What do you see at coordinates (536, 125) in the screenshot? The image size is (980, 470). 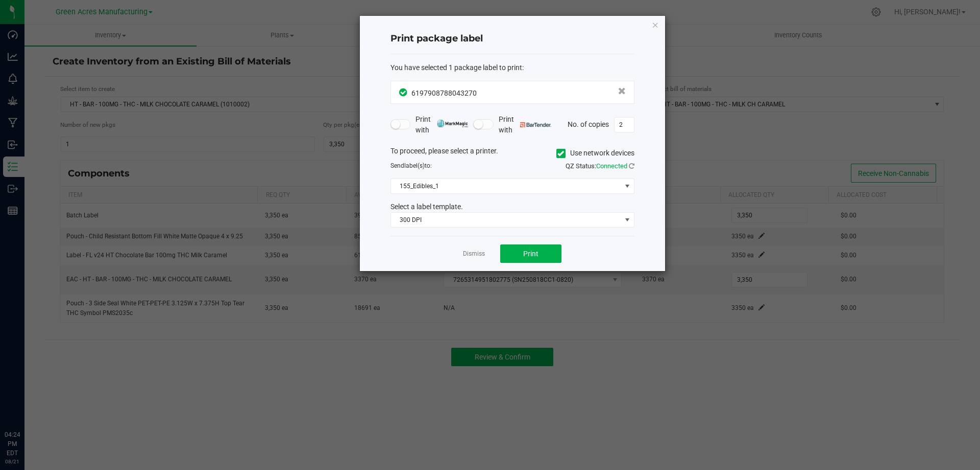 I see `img: bartender.png` at bounding box center [536, 125].